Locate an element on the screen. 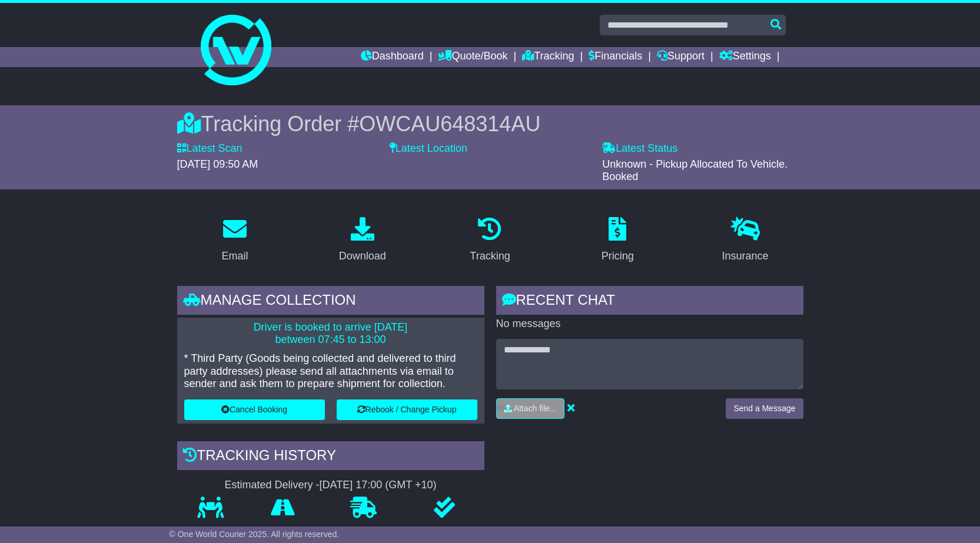  button: Send a Message is located at coordinates (763, 408).